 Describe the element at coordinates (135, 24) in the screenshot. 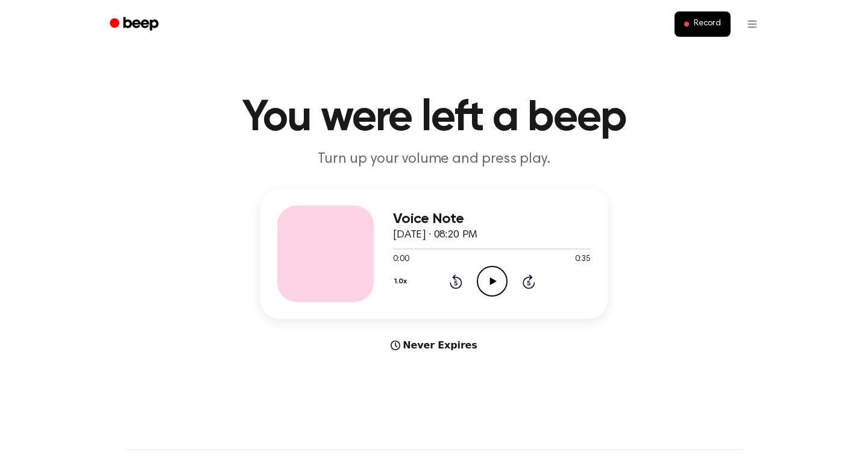

I see `a: Beep` at that location.